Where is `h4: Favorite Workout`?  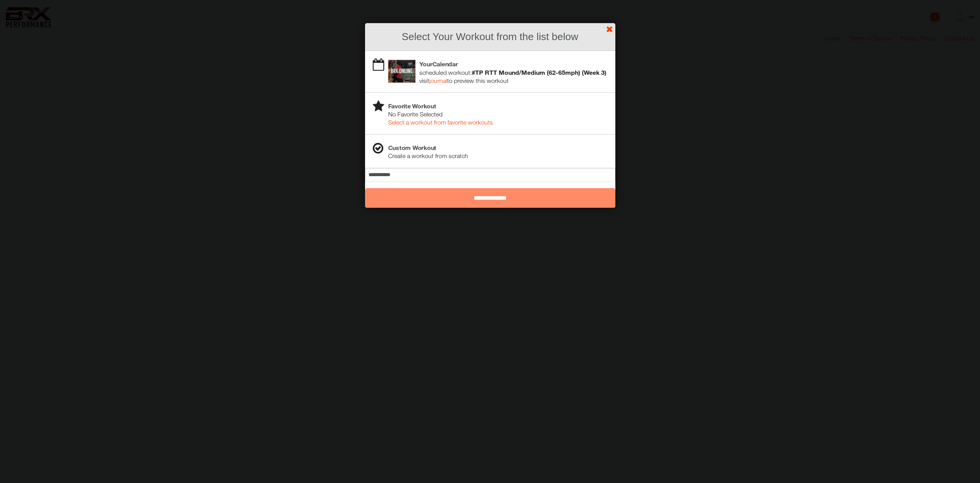 h4: Favorite Workout is located at coordinates (498, 106).